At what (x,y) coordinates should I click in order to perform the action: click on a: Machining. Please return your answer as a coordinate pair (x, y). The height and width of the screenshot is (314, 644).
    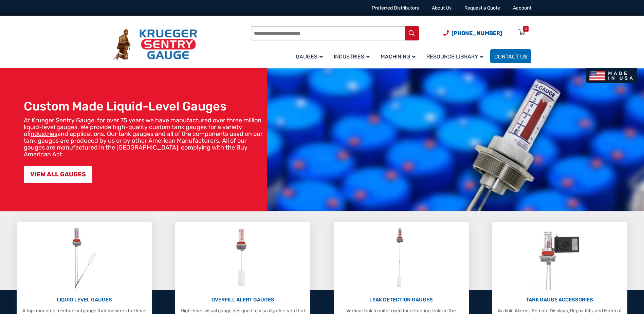
    Looking at the image, I should click on (400, 56).